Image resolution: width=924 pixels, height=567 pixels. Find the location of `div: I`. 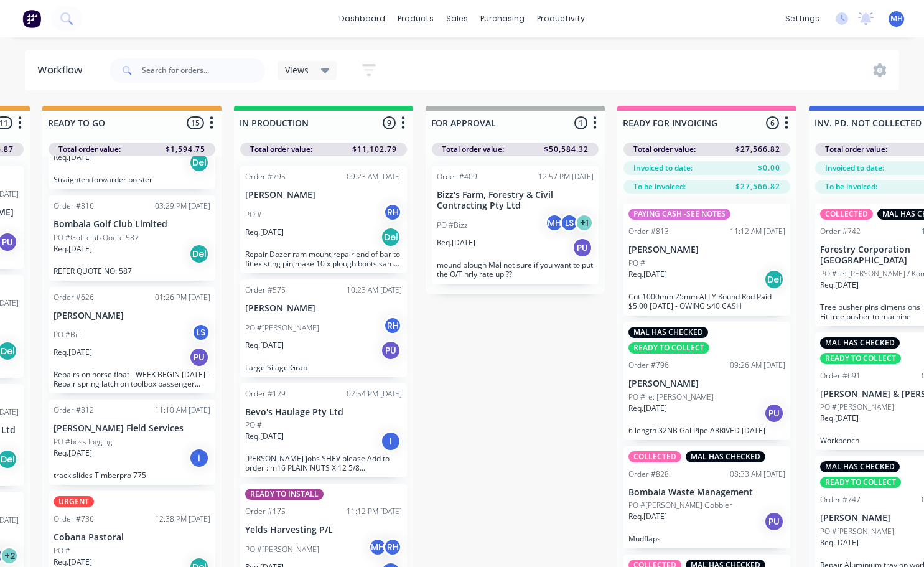

div: I is located at coordinates (391, 442).